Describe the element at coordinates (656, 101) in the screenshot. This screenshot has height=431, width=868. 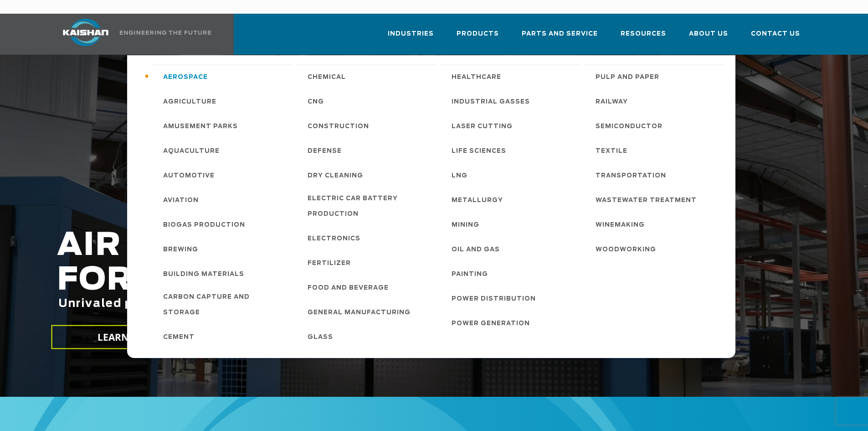
I see `a: Railway` at that location.